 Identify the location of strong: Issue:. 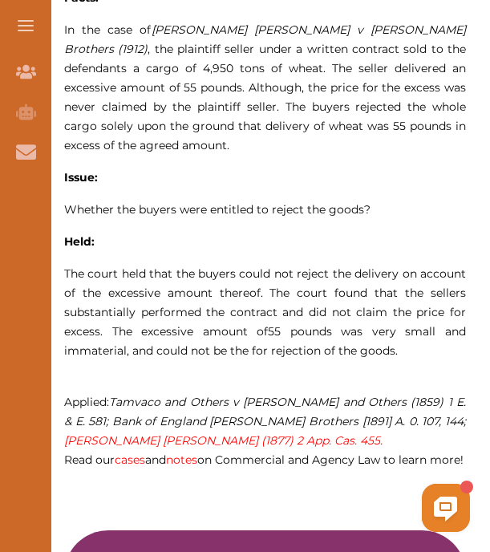
(81, 177).